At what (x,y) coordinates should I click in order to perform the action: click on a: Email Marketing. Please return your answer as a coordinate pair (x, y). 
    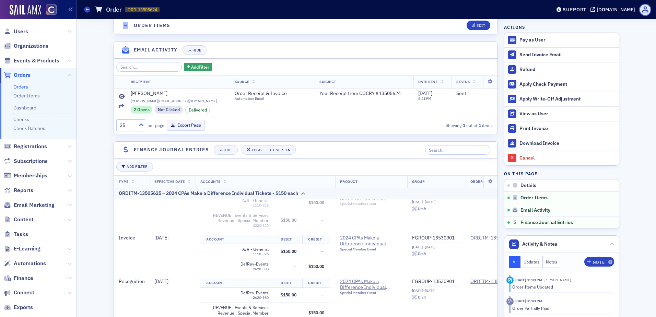
    Looking at the image, I should click on (29, 205).